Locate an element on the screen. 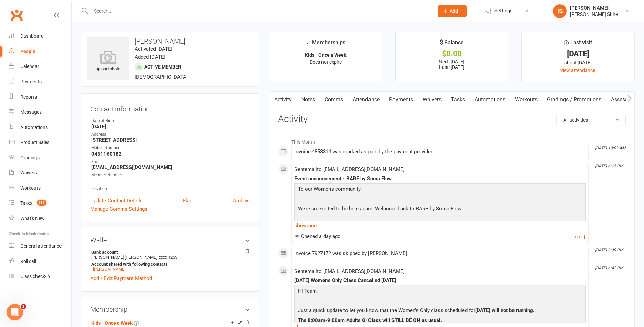 This screenshot has width=644, height=327. span: Settings is located at coordinates (503, 11).